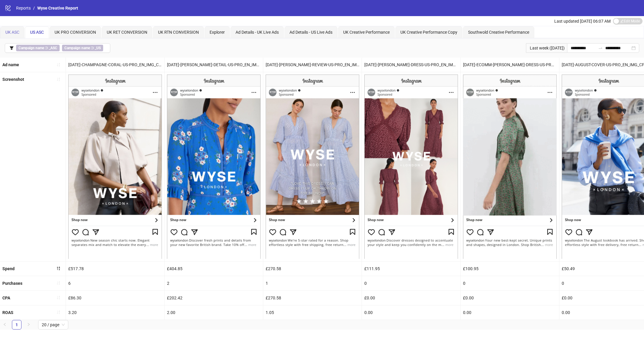 The width and height of the screenshot is (644, 348). Describe the element at coordinates (12, 48) in the screenshot. I see `span: filter` at that location.